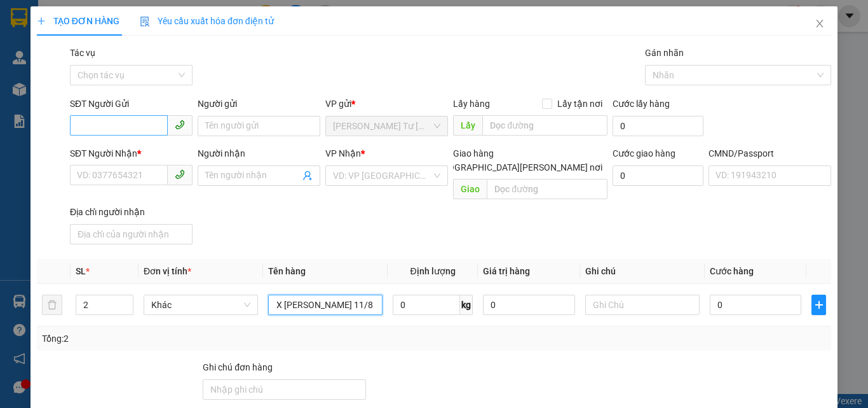  I want to click on label: Cước giao hàng, so click(644, 153).